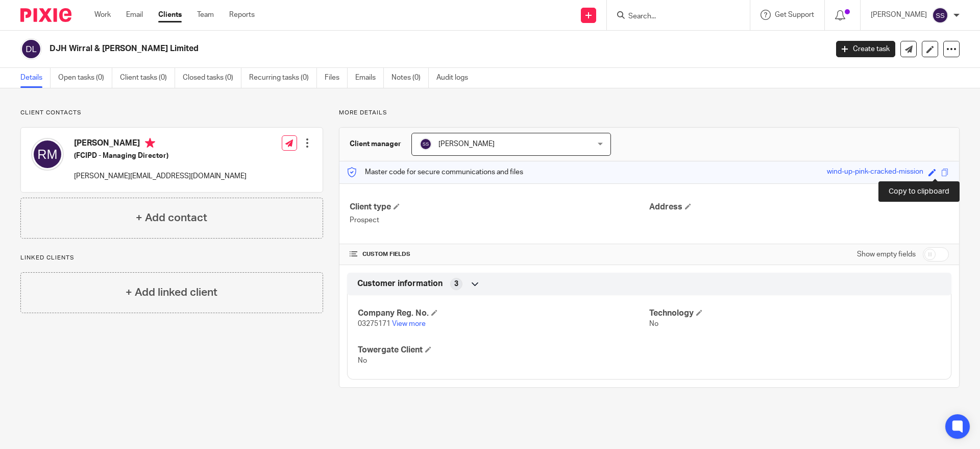 This screenshot has height=449, width=980. I want to click on a: View more, so click(409, 324).